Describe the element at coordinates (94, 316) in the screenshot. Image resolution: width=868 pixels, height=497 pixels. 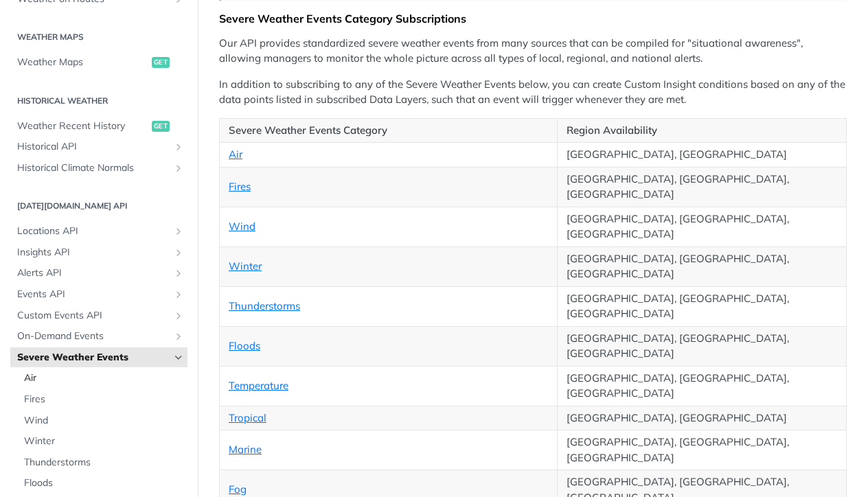
I see `span: Custom Events API` at that location.